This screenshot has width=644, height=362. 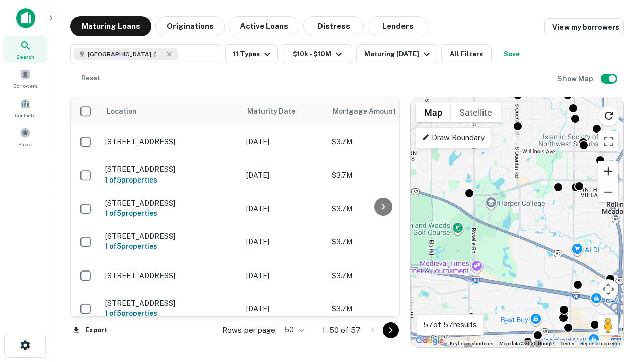 What do you see at coordinates (608, 192) in the screenshot?
I see `button: Zoom out` at bounding box center [608, 192].